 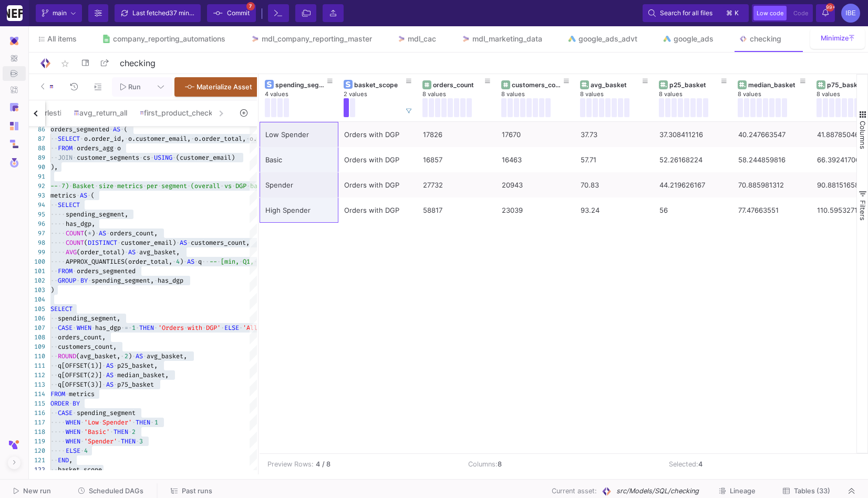 What do you see at coordinates (65, 271) in the screenshot?
I see `span: FROM` at bounding box center [65, 271].